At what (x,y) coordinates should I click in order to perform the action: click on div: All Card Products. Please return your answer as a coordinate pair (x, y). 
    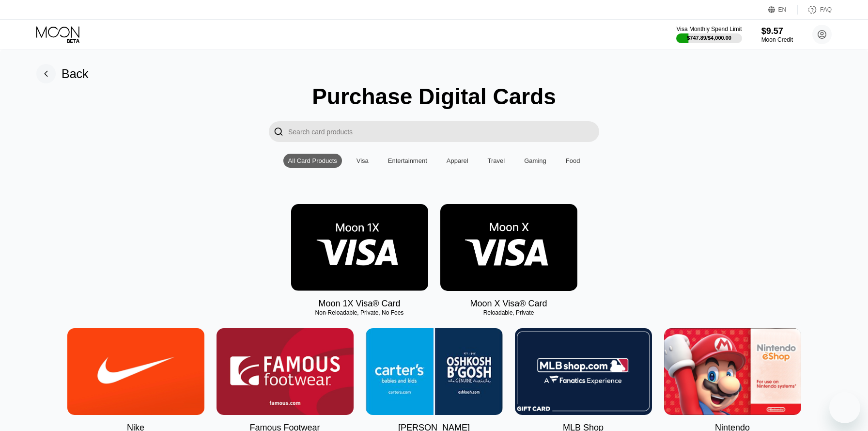
    Looking at the image, I should click on (312, 160).